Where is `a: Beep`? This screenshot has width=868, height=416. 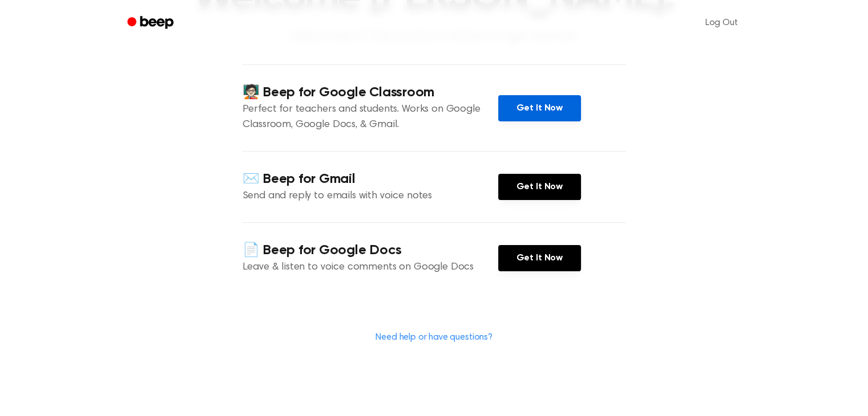 a: Beep is located at coordinates (151, 23).